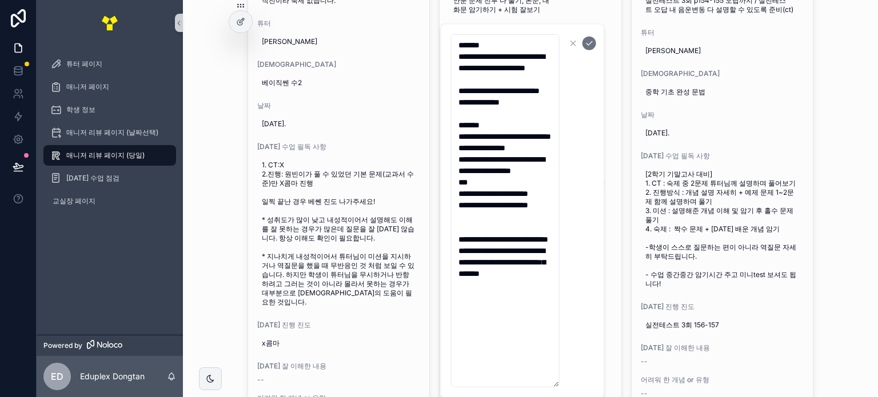 The image size is (878, 397). What do you see at coordinates (63, 346) in the screenshot?
I see `span: Powered by` at bounding box center [63, 346].